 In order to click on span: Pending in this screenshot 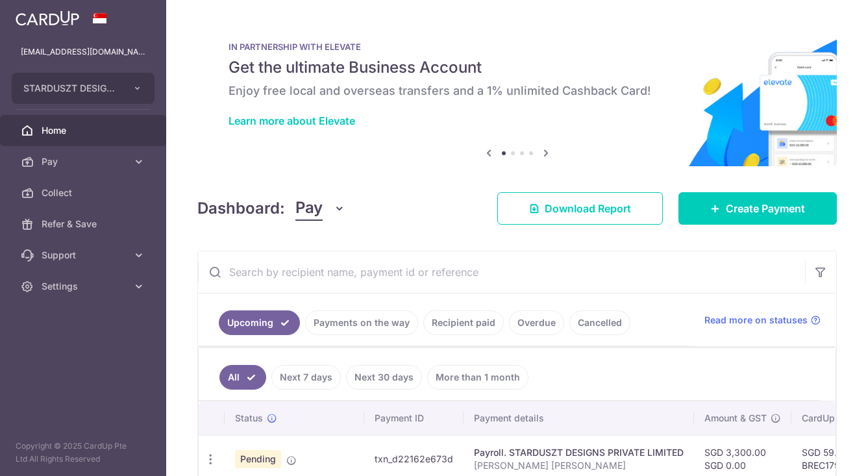, I will do `click(258, 459)`.